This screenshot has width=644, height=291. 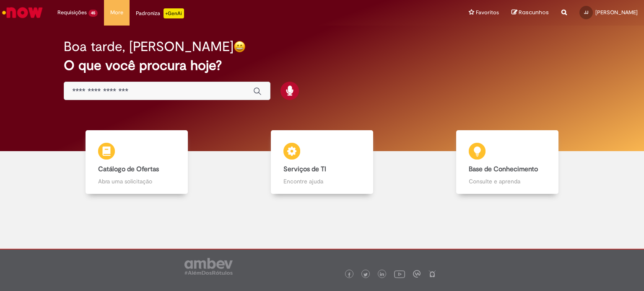 What do you see at coordinates (349, 275) in the screenshot?
I see `img: logo_footer_facebook.png` at bounding box center [349, 275].